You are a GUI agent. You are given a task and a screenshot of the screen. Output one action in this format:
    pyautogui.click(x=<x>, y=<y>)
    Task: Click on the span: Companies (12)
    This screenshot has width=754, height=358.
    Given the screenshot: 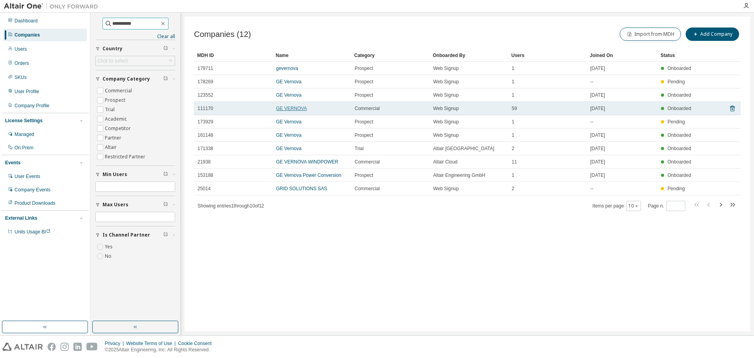 What is the action you would take?
    pyautogui.click(x=222, y=34)
    